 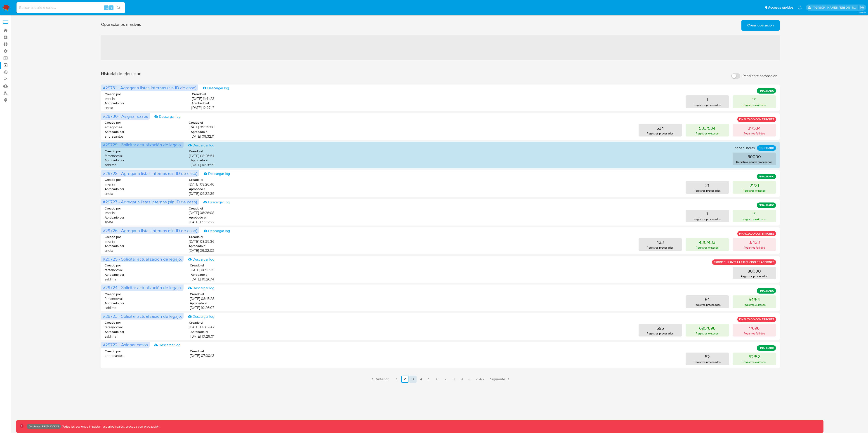 I want to click on span: s, so click(x=111, y=7).